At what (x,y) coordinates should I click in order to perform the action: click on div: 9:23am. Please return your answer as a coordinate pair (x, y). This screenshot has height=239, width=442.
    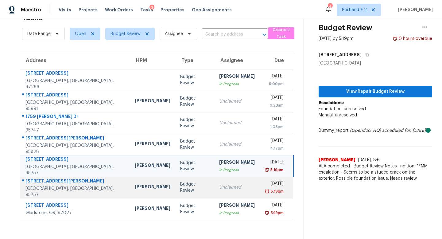
    Looking at the image, I should click on (274, 105).